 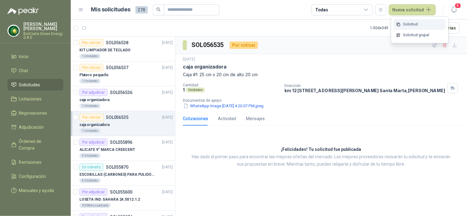 What do you see at coordinates (121, 93) in the screenshot?
I see `p: SOL056536` at bounding box center [121, 93].